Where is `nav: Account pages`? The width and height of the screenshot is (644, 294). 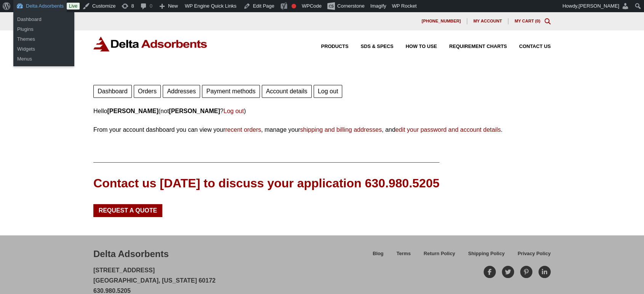 nav: Account pages is located at coordinates (322, 90).